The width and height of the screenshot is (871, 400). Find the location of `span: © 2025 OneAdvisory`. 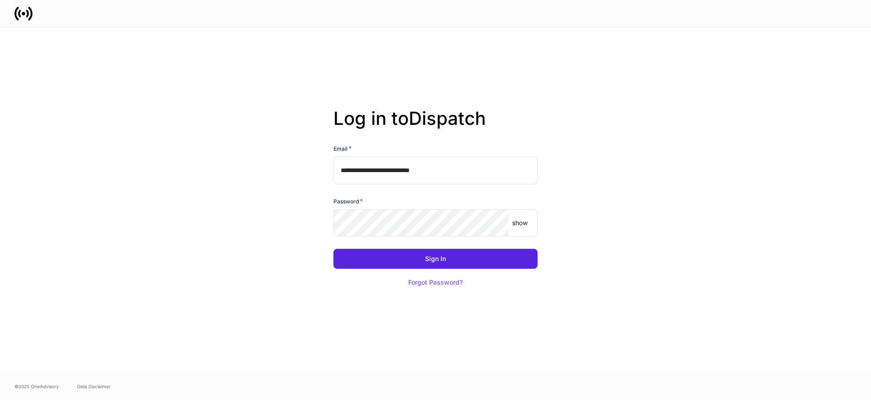

span: © 2025 OneAdvisory is located at coordinates (37, 386).